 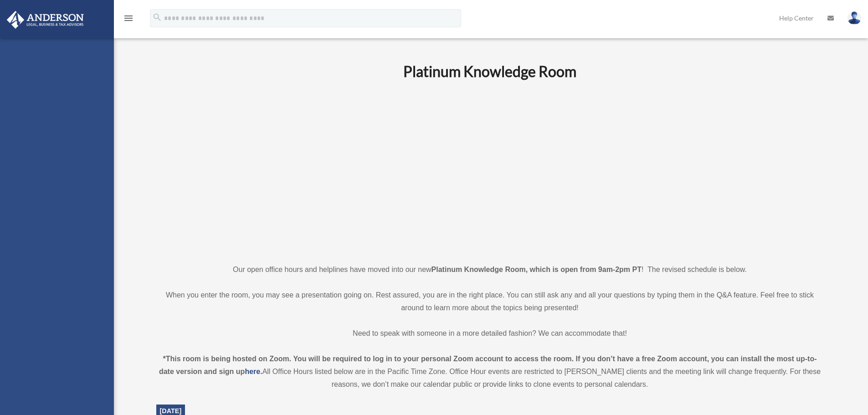 What do you see at coordinates (854, 18) in the screenshot?
I see `img: User Pic` at bounding box center [854, 18].